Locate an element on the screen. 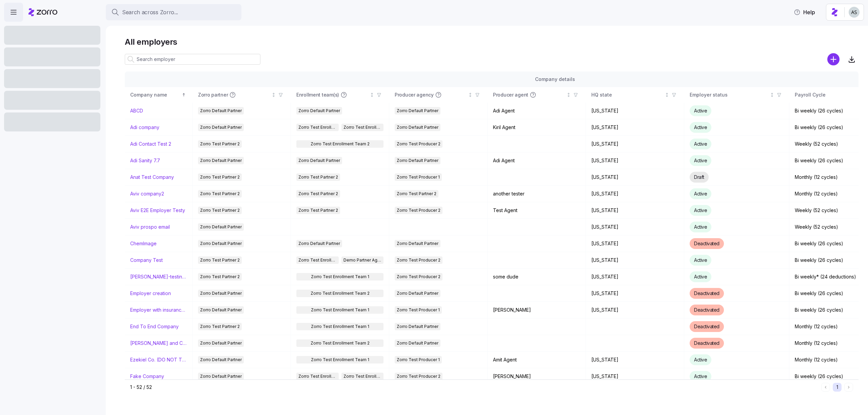  td: Kiril Agent is located at coordinates (536, 128).